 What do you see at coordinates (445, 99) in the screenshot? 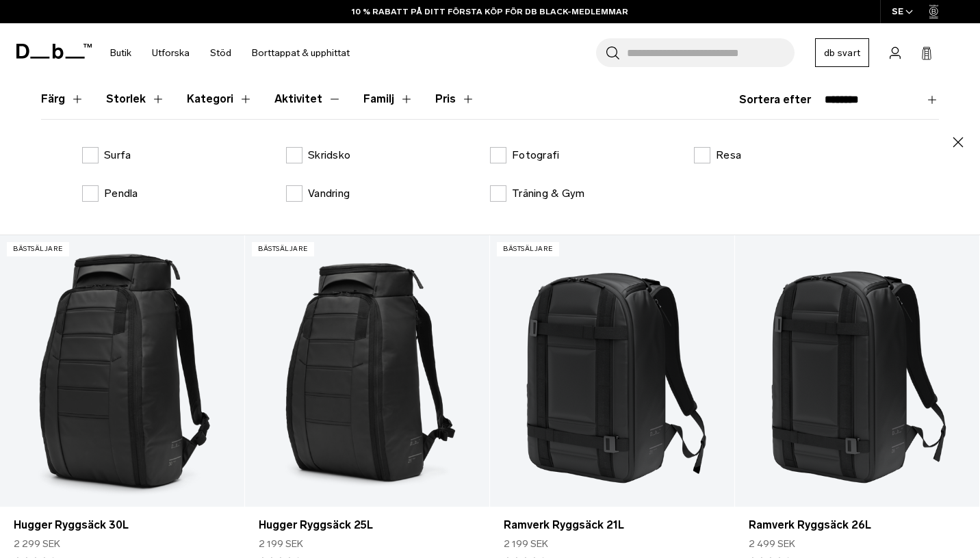
I see `font: Pris` at bounding box center [445, 99].